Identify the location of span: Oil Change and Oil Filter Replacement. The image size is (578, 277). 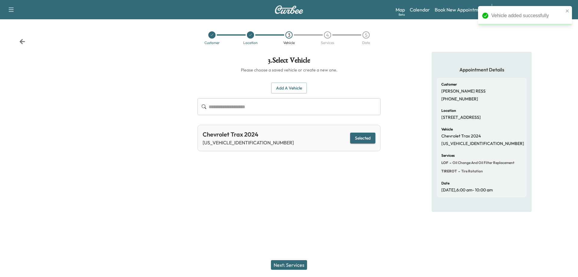
(483, 163).